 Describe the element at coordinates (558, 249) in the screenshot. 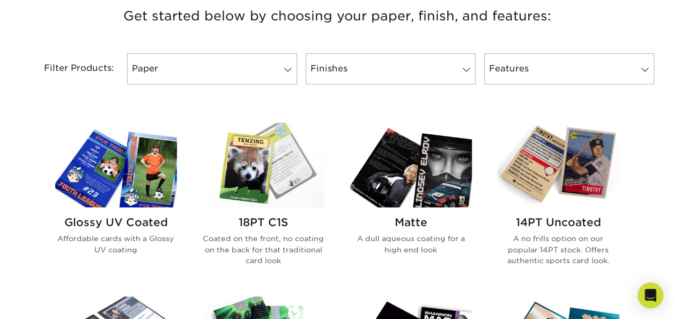

I see `p: A no frills option on our popular 14PT stock. Offers authentic sports card look.` at that location.